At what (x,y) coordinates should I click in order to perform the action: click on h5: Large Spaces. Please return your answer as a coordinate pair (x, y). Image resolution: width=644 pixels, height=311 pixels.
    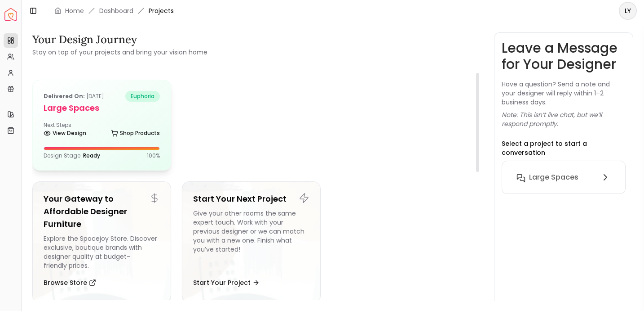
    Looking at the image, I should click on (102, 108).